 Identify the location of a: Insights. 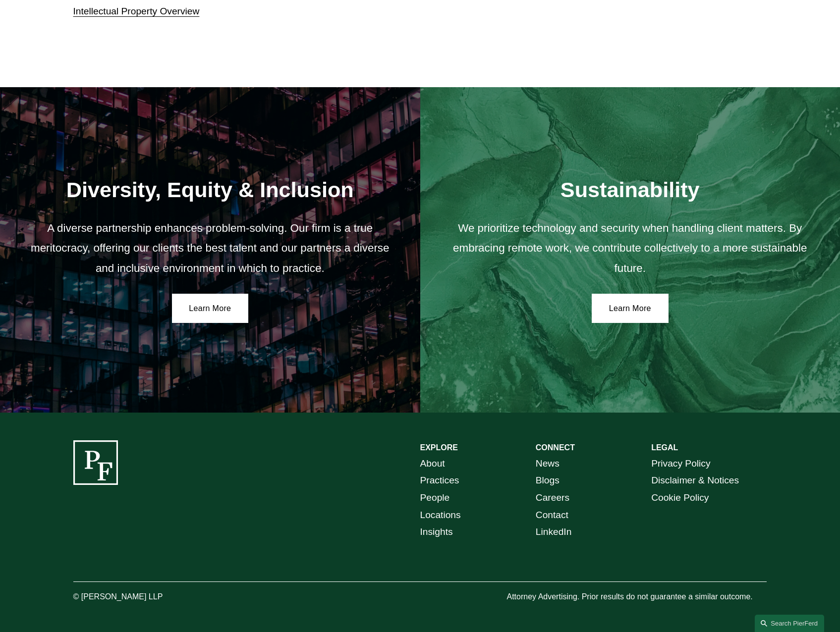
(436, 532).